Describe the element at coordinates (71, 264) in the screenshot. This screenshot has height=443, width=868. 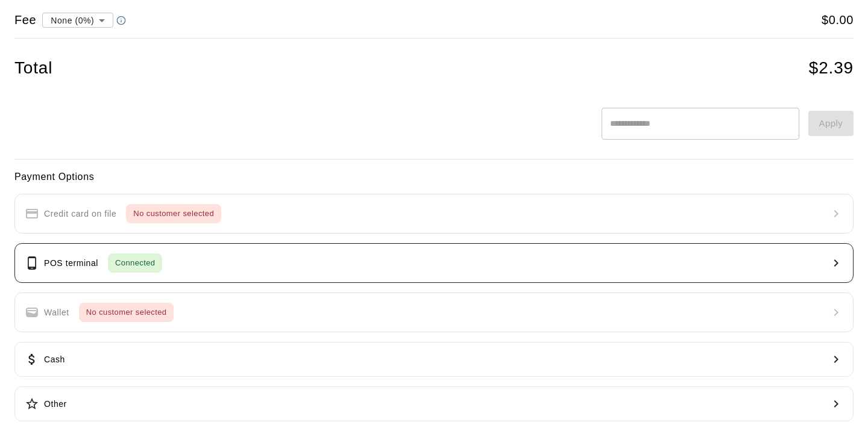
I see `p: POS terminal` at that location.